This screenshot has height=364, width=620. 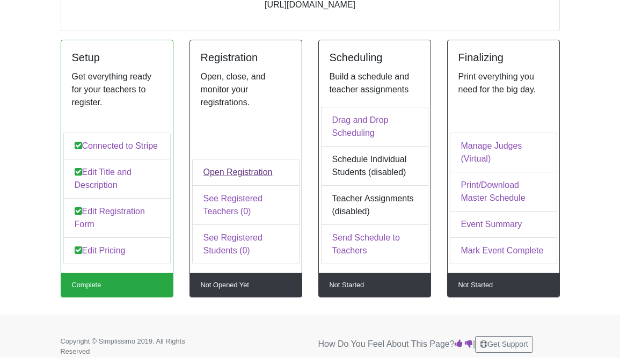 What do you see at coordinates (375, 126) in the screenshot?
I see `a: Drag and Drop Scheduling` at bounding box center [375, 126].